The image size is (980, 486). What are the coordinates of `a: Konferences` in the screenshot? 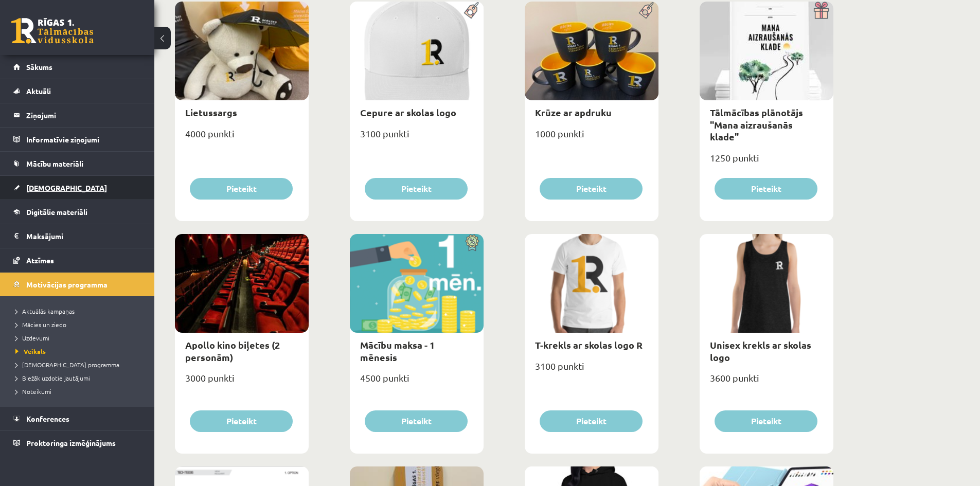 It's located at (77, 419).